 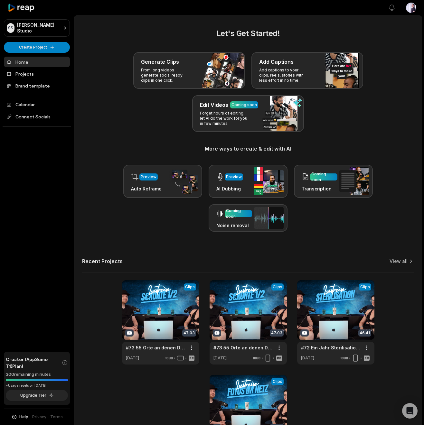 What do you see at coordinates (37, 62) in the screenshot?
I see `a: Home` at bounding box center [37, 62].